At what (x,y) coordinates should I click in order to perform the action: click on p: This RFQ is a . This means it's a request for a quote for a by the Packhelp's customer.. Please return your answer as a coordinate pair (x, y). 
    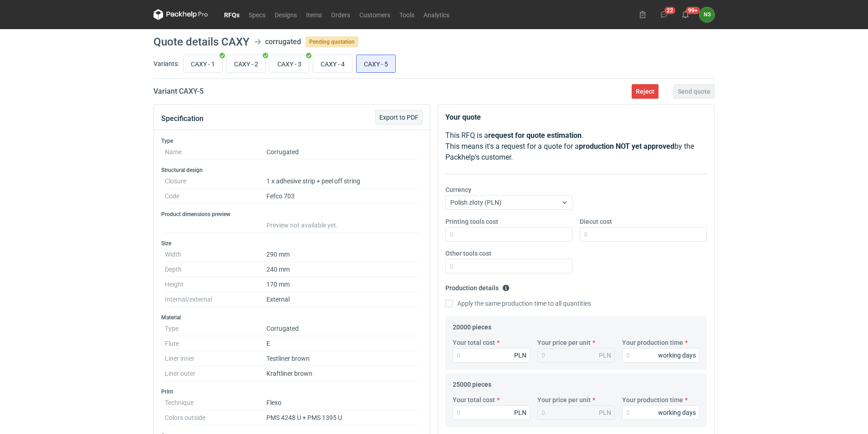
    Looking at the image, I should click on (576, 147).